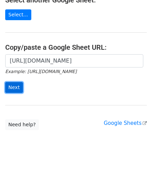 Image resolution: width=152 pixels, height=184 pixels. What do you see at coordinates (22, 124) in the screenshot?
I see `a: Need help?` at bounding box center [22, 124].